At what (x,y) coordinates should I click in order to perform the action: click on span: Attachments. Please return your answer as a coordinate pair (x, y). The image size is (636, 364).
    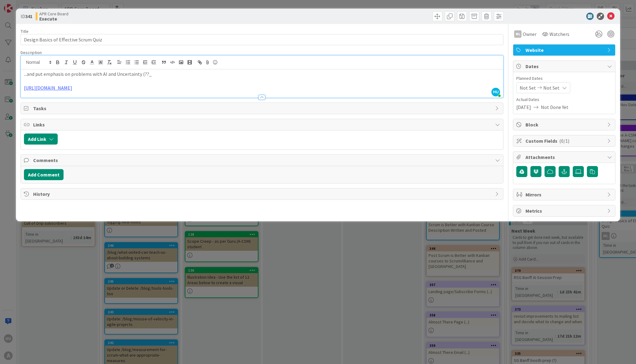
    Looking at the image, I should click on (565, 157).